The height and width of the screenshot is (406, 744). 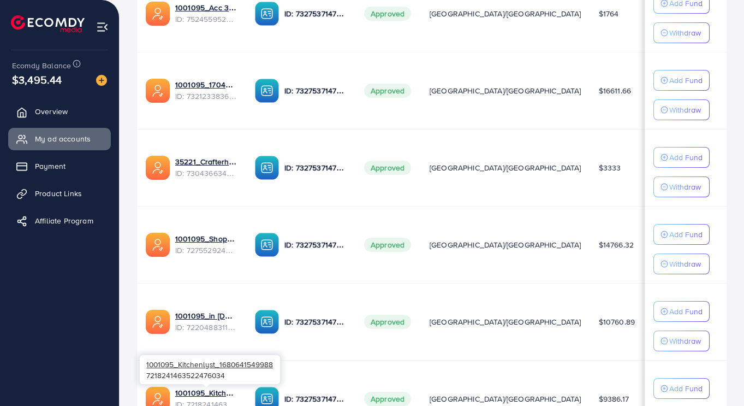 I want to click on img: logo, so click(x=47, y=23).